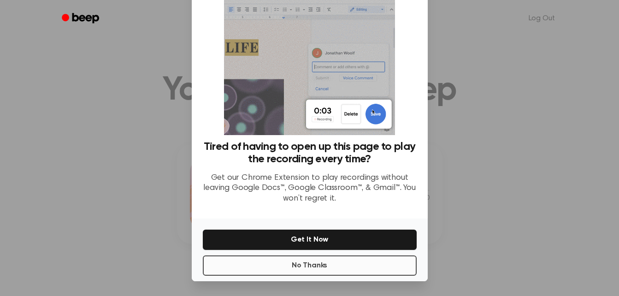 The height and width of the screenshot is (296, 619). What do you see at coordinates (542, 18) in the screenshot?
I see `a: Log Out` at bounding box center [542, 18].